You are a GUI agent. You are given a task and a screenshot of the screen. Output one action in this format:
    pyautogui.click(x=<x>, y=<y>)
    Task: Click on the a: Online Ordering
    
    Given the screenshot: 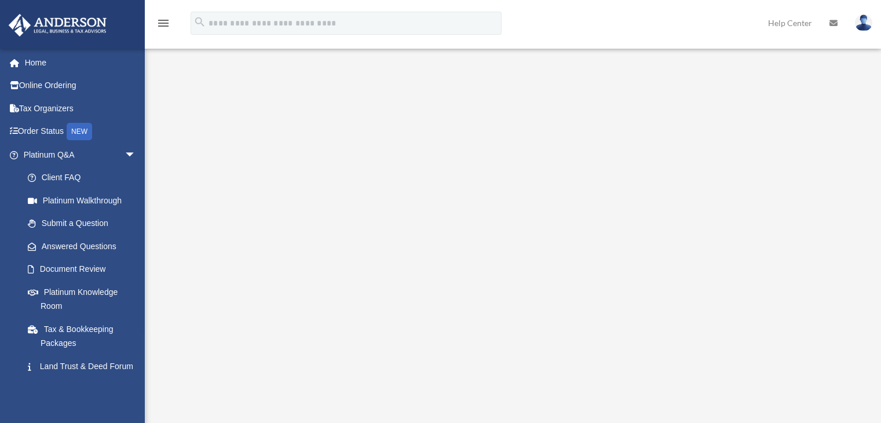 What is the action you would take?
    pyautogui.click(x=80, y=86)
    